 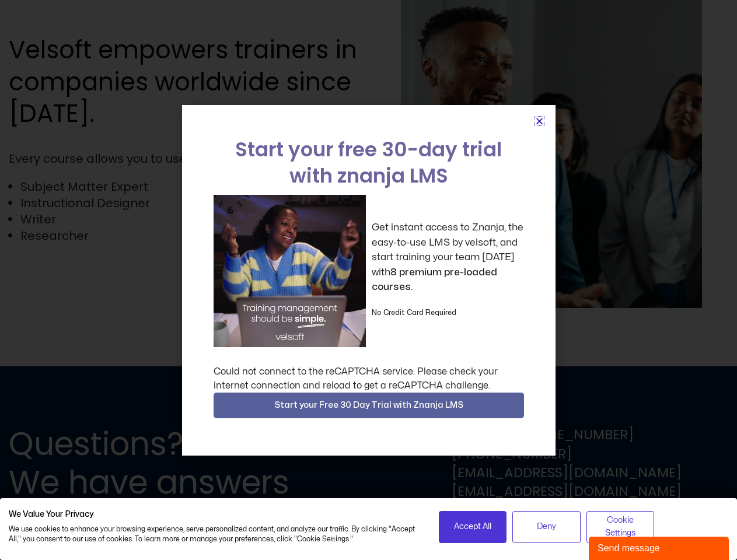 I want to click on h2: We Value Your Privacy, so click(x=215, y=514).